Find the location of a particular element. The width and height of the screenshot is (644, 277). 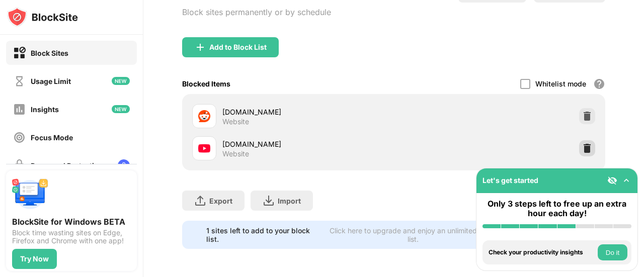

div: Focus Mode is located at coordinates (52, 138).